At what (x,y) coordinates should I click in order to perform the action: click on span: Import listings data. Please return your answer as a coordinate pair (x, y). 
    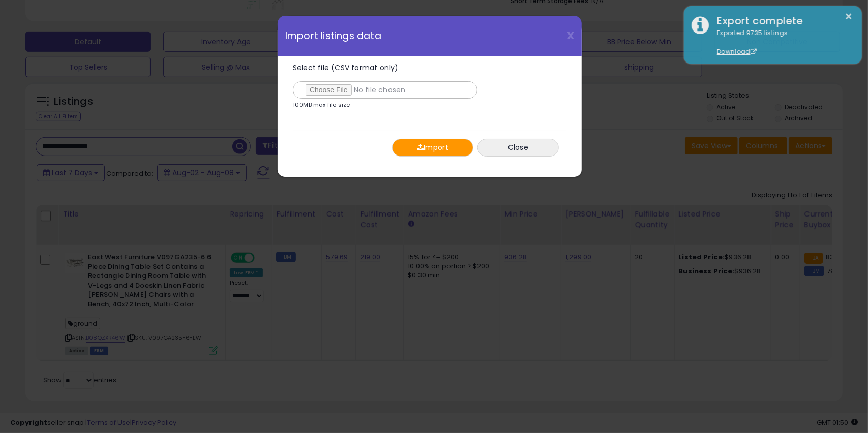
    Looking at the image, I should click on (333, 35).